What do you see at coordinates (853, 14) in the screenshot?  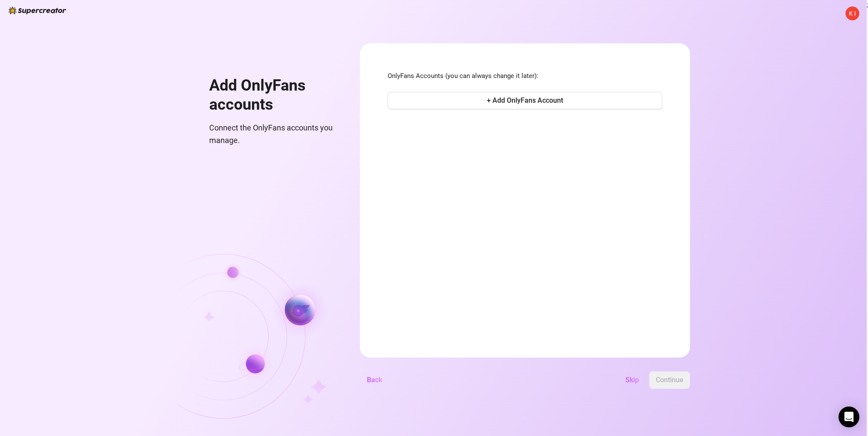 I see `span: K I` at bounding box center [853, 14].